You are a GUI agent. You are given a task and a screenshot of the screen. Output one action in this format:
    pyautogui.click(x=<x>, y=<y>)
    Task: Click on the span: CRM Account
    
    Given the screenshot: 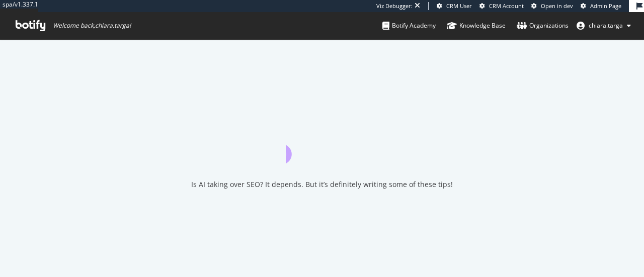 What is the action you would take?
    pyautogui.click(x=506, y=5)
    